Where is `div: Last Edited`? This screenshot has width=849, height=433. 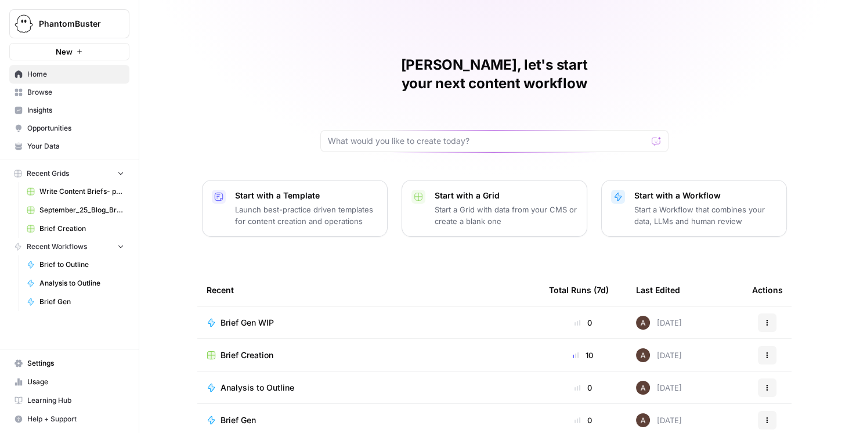
div: Last Edited is located at coordinates (658, 290).